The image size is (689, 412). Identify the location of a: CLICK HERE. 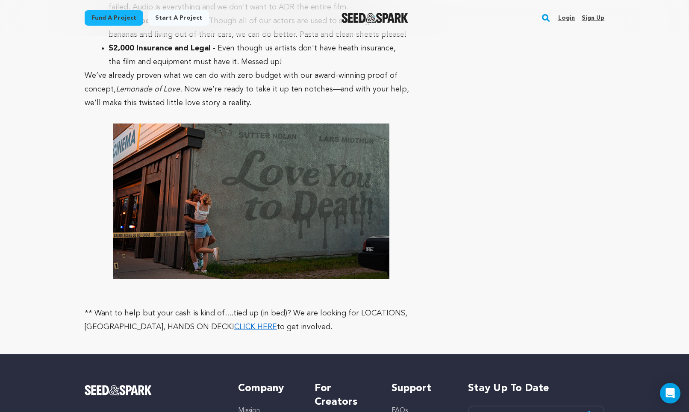
(256, 327).